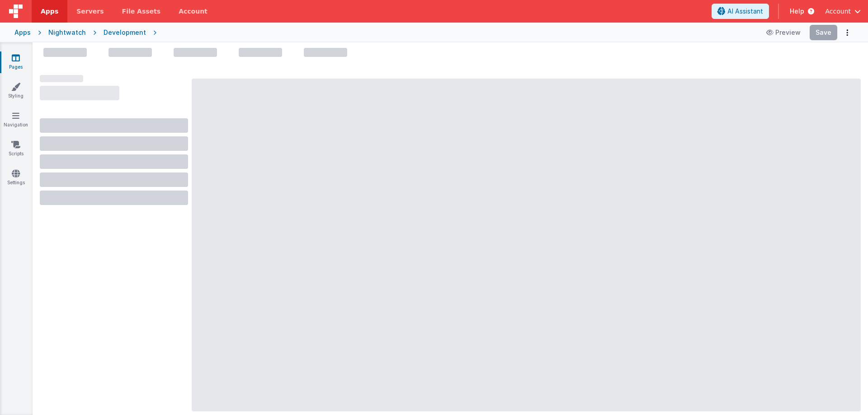 This screenshot has height=415, width=868. I want to click on div: Nightwatch, so click(67, 32).